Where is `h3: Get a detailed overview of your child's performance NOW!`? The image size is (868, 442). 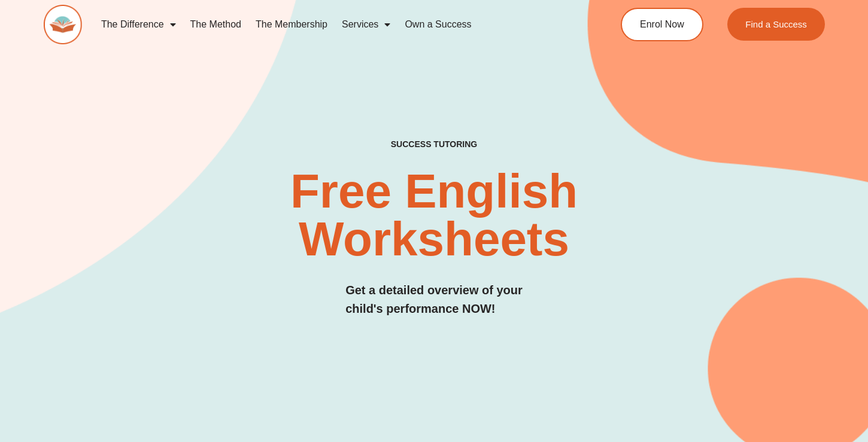 h3: Get a detailed overview of your child's performance NOW! is located at coordinates (434, 300).